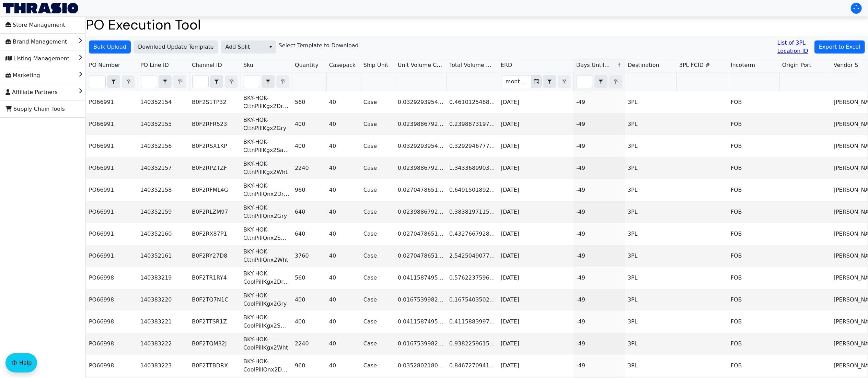 Image resolution: width=868 pixels, height=378 pixels. What do you see at coordinates (110, 47) in the screenshot?
I see `span: Bulk Upload` at bounding box center [110, 47].